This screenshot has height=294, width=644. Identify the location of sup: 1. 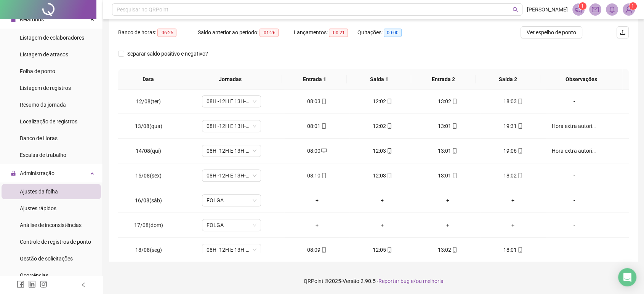
(583, 6).